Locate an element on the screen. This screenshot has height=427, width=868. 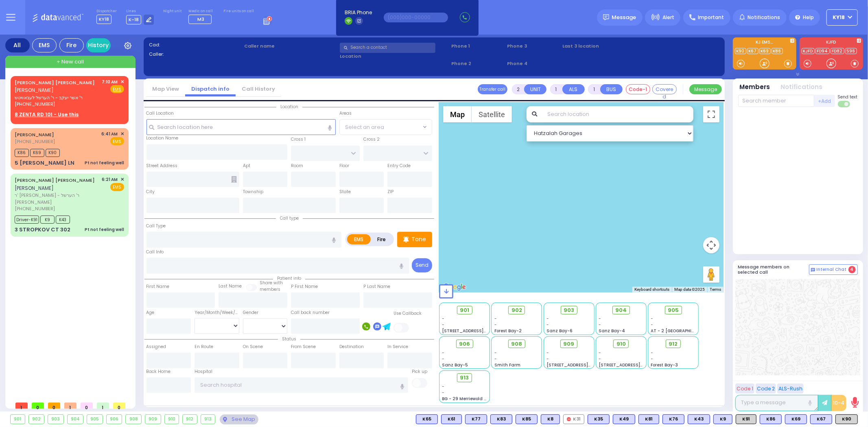
label: Call back number is located at coordinates (310, 313).